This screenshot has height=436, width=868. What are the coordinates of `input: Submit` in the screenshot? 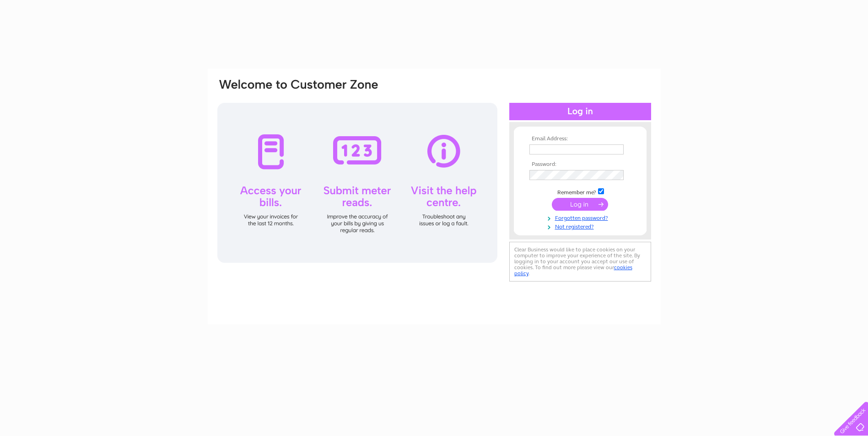 It's located at (580, 204).